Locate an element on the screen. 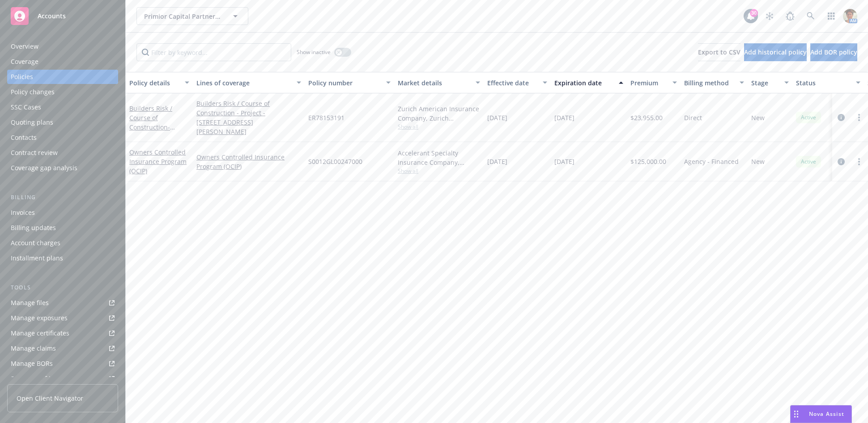 Image resolution: width=868 pixels, height=423 pixels. div: Lines of coverage is located at coordinates (244, 83).